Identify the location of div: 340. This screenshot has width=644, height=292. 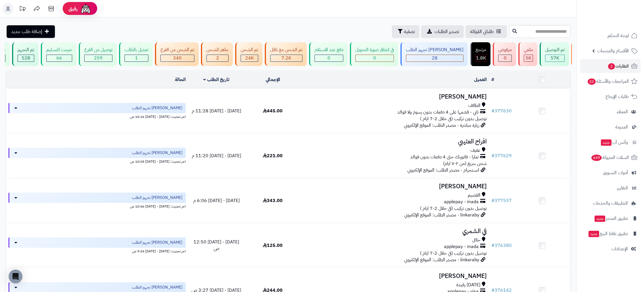
(177, 58).